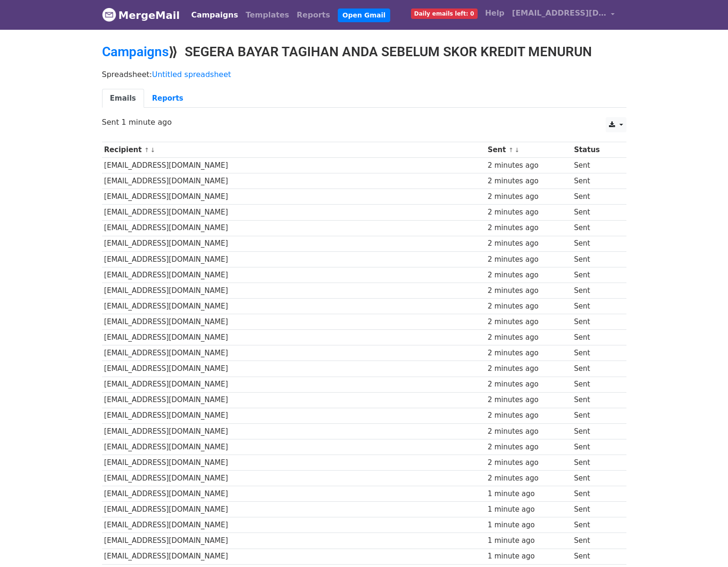  Describe the element at coordinates (141, 15) in the screenshot. I see `a: MergeMail` at that location.